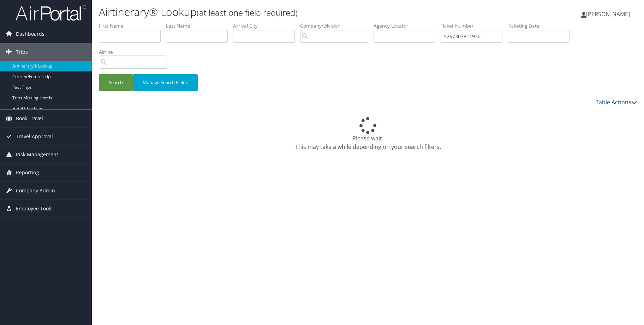 This screenshot has width=644, height=325. What do you see at coordinates (200, 26) in the screenshot?
I see `label: Last Name` at bounding box center [200, 26].